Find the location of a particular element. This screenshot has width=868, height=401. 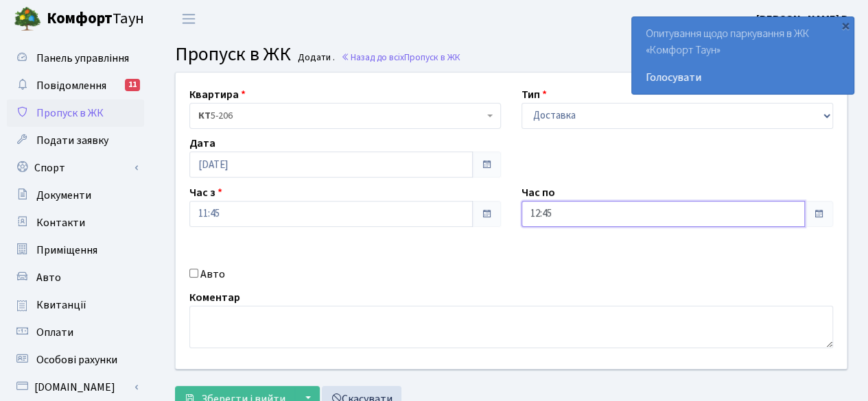

span: Панель управління is located at coordinates (82, 59).